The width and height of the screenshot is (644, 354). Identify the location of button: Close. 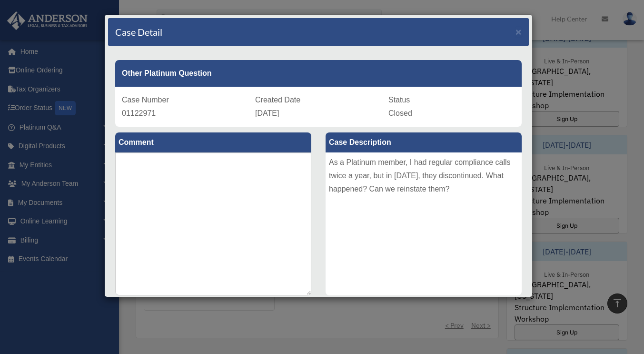
(518, 32).